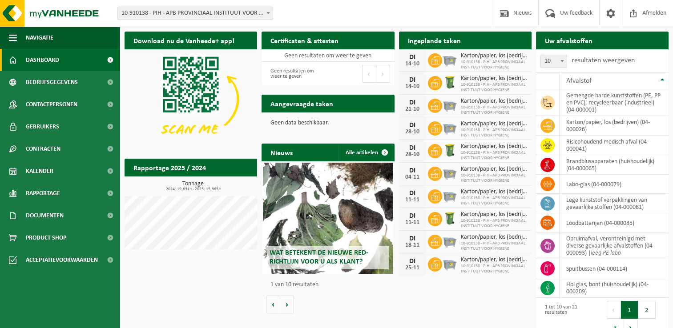 This screenshot has width=673, height=328. What do you see at coordinates (647, 310) in the screenshot?
I see `button: 2` at bounding box center [647, 310].